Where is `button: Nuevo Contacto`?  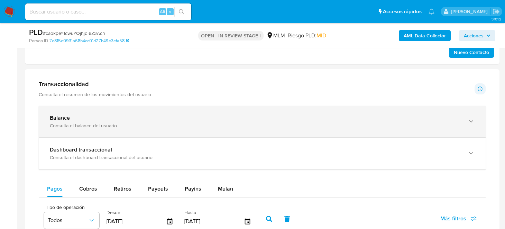 button: Nuevo Contacto is located at coordinates (472, 52).